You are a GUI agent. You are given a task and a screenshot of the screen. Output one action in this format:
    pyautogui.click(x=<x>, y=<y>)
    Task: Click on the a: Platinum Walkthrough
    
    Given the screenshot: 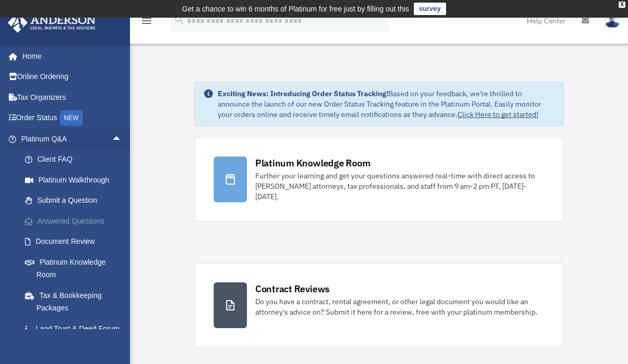 What is the action you would take?
    pyautogui.click(x=76, y=180)
    